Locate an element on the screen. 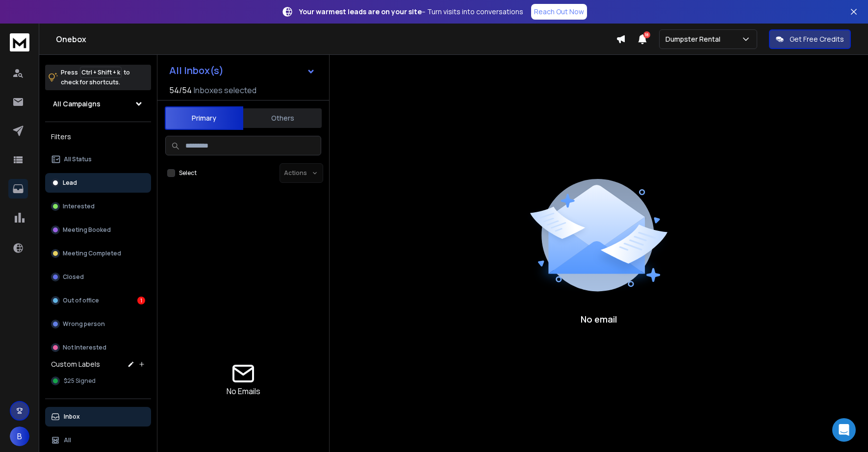 This screenshot has height=452, width=868. button: Out of office1 is located at coordinates (98, 300).